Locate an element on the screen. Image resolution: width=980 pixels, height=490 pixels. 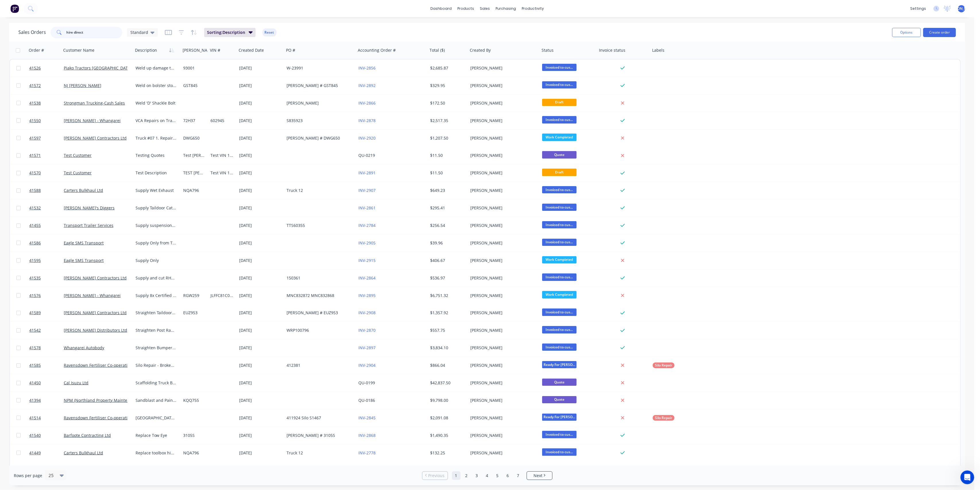
a: INV-2870 is located at coordinates (367, 330).